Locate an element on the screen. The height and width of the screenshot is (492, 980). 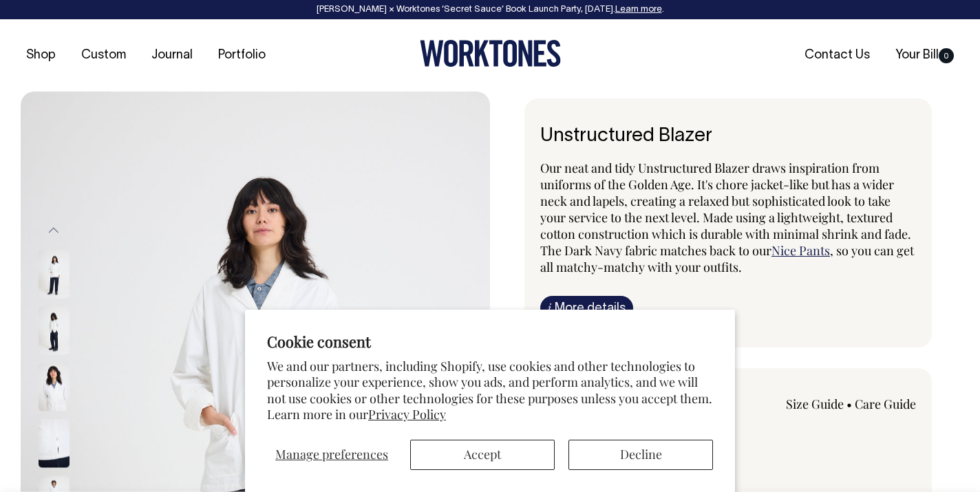
span: Our neat and tidy Unstructured Blazer draws inspiration from uniforms of the Golden Age. It's cho... is located at coordinates (726, 210).